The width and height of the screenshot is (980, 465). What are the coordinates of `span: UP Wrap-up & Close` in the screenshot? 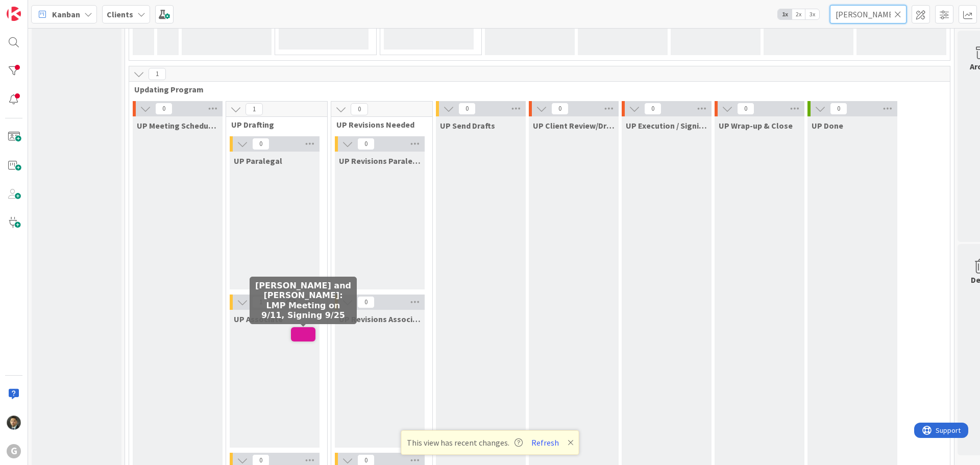 It's located at (756, 126).